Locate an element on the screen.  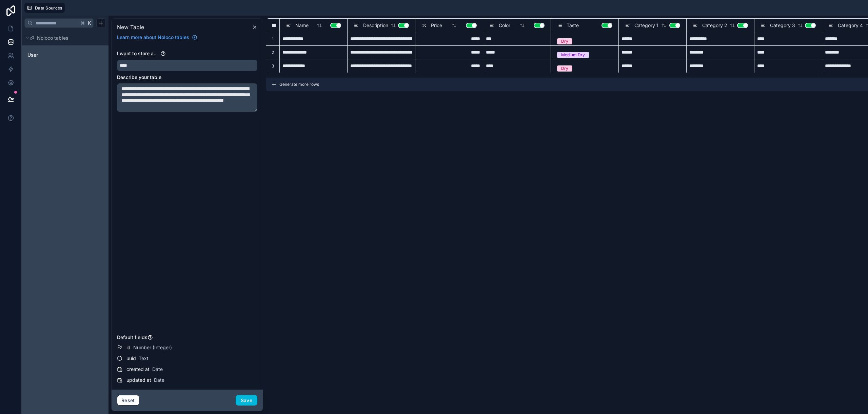
a: User is located at coordinates (55, 55).